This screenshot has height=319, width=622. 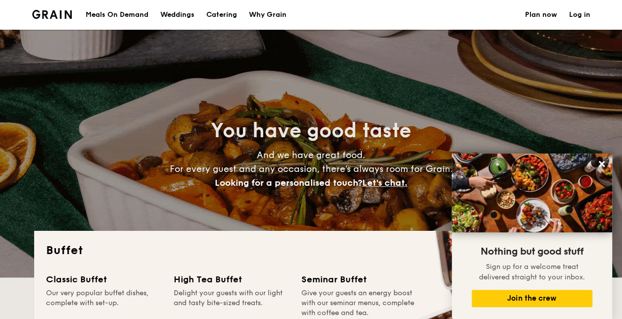 What do you see at coordinates (311, 131) in the screenshot?
I see `span: You have good taste` at bounding box center [311, 131].